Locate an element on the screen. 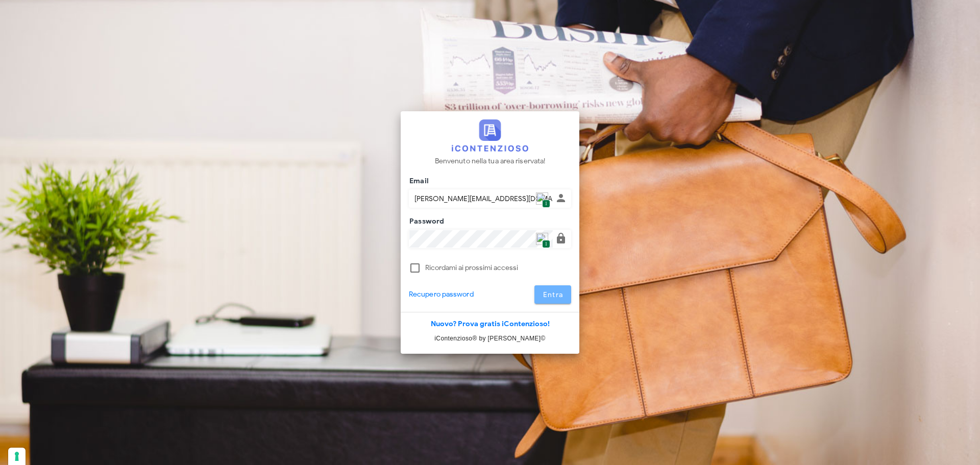 The image size is (980, 465). label: Email is located at coordinates (417, 181).